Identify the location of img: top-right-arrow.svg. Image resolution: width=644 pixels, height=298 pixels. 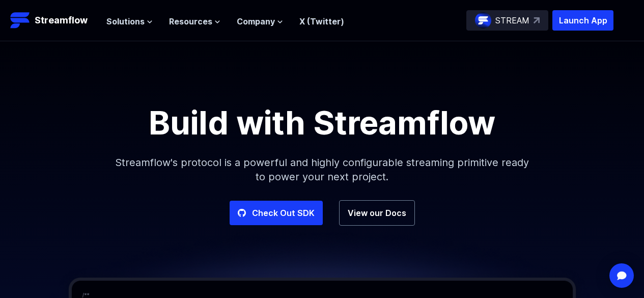
(537, 20).